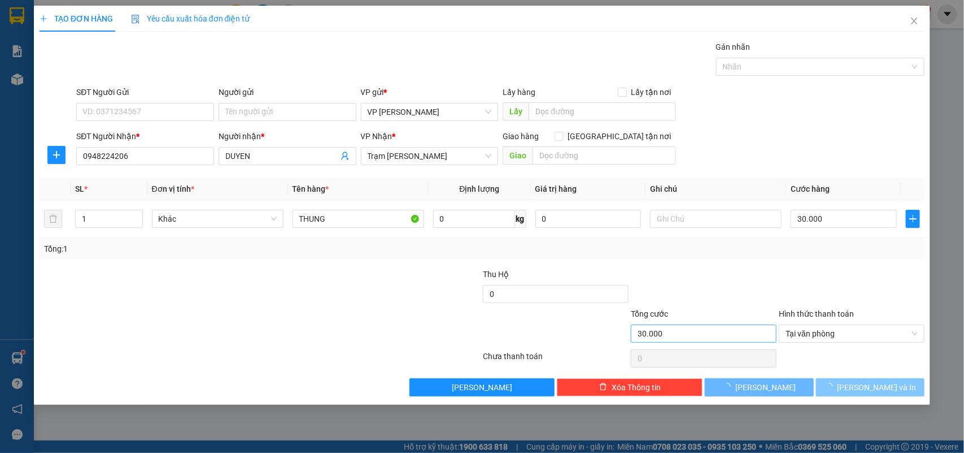 This screenshot has width=964, height=453. I want to click on div: SĐT Người Gửi, so click(145, 92).